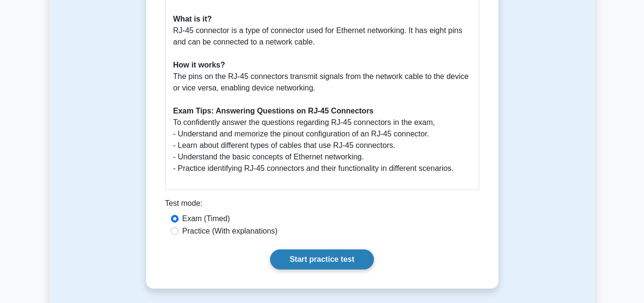  I want to click on label: Exam (Timed), so click(206, 218).